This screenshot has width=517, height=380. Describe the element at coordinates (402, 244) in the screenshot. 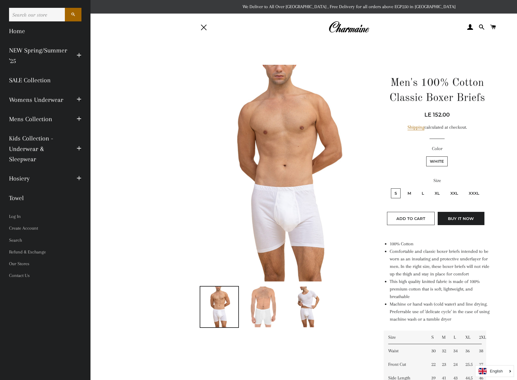

I see `span: 100% Cotton` at that location.